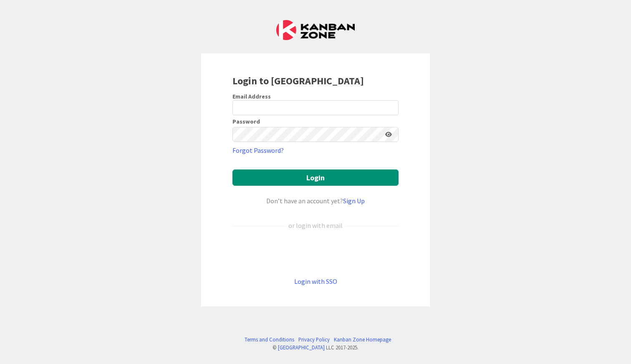  I want to click on a: Login with SSO, so click(316, 282).